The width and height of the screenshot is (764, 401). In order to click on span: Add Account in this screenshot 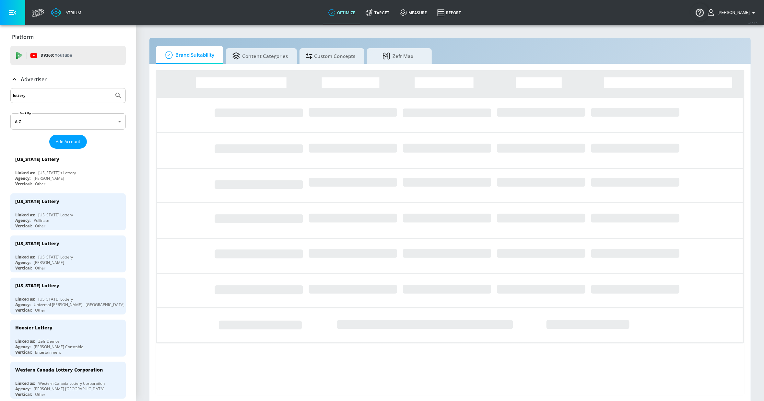, I will do `click(68, 142)`.